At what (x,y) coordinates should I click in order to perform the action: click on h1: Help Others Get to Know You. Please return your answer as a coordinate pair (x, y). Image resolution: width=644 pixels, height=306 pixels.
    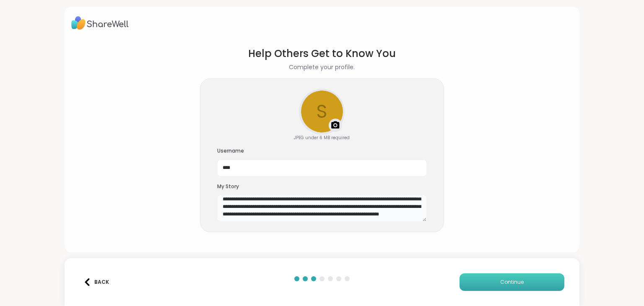
    Looking at the image, I should click on (322, 54).